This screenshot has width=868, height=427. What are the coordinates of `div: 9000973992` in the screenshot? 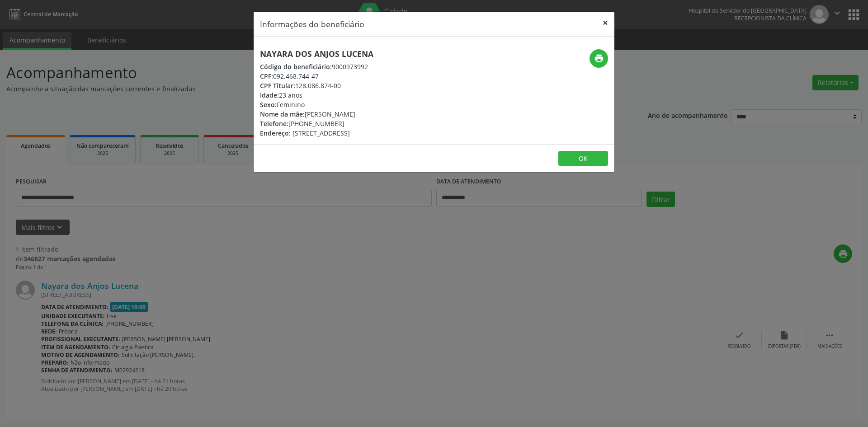 It's located at (316, 67).